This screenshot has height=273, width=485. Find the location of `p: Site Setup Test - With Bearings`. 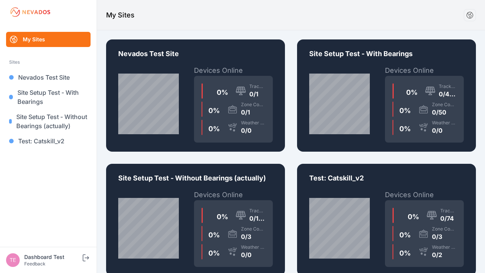

p: Site Setup Test - With Bearings is located at coordinates (387, 57).